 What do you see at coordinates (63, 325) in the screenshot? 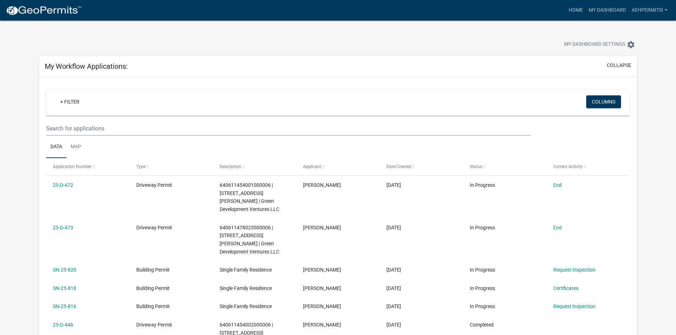
I see `a: 25-D-446` at bounding box center [63, 325].